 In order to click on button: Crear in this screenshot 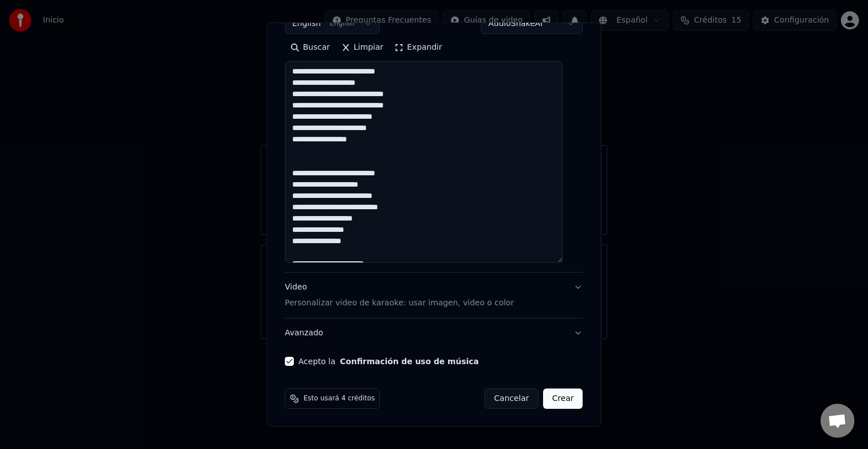, I will do `click(563, 399)`.